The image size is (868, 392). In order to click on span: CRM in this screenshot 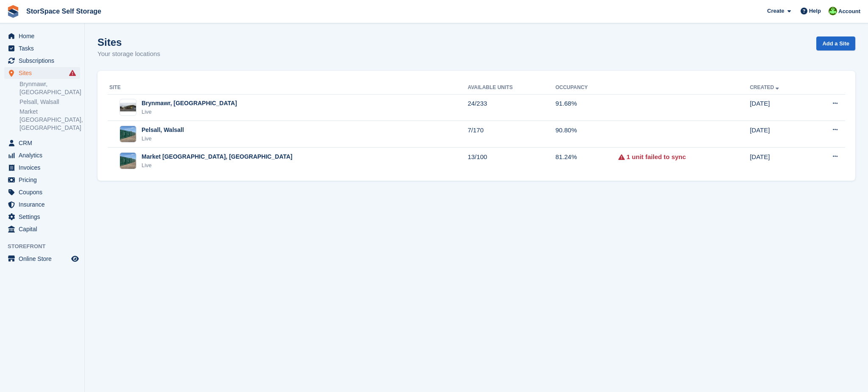, I will do `click(44, 143)`.